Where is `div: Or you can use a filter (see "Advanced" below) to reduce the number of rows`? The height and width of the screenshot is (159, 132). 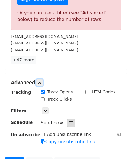 div: Or you can use a filter (see "Advanced" below) to reduce the number of rows is located at coordinates (66, 16).